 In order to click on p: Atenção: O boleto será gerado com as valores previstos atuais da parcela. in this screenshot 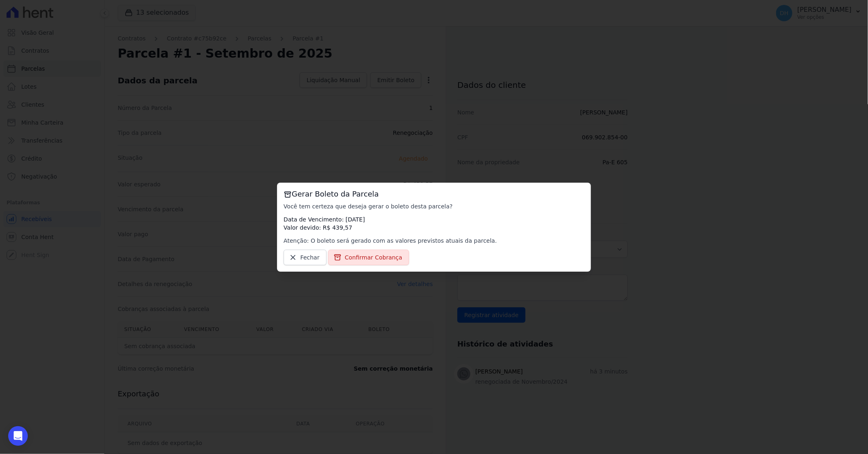, I will do `click(434, 241)`.